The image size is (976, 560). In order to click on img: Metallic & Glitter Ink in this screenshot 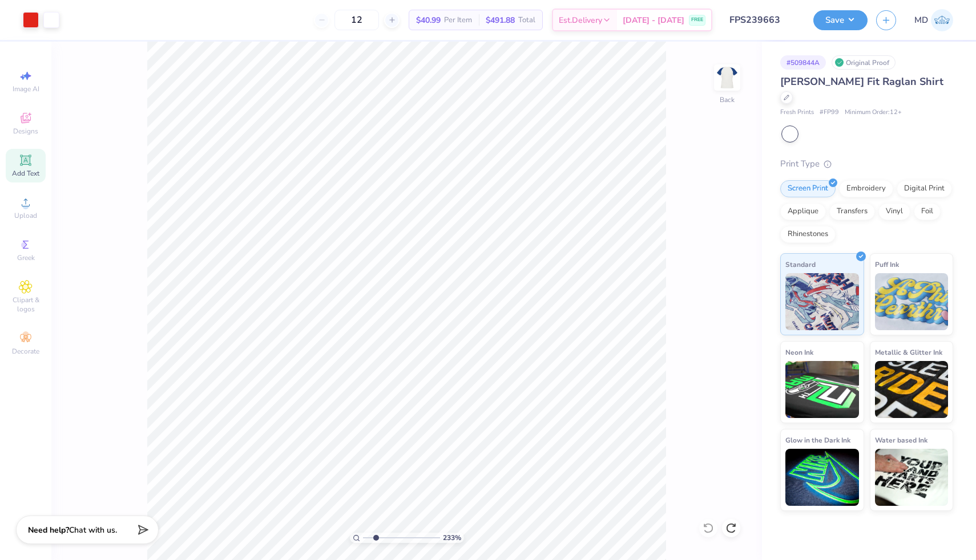, I will do `click(911, 390)`.